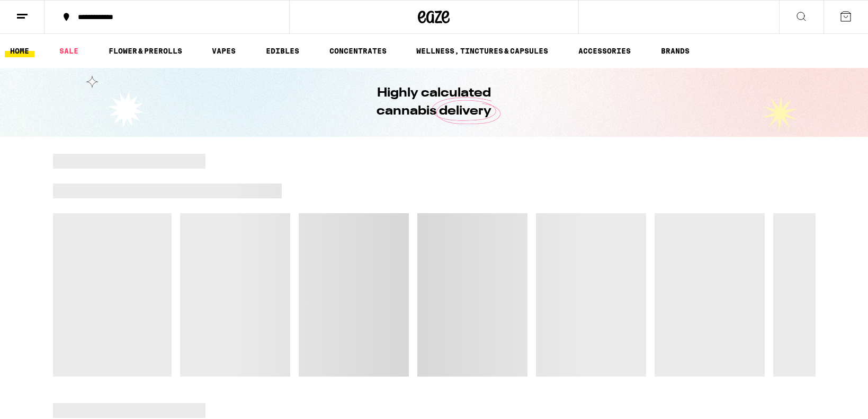  Describe the element at coordinates (282, 51) in the screenshot. I see `a: EDIBLES` at that location.